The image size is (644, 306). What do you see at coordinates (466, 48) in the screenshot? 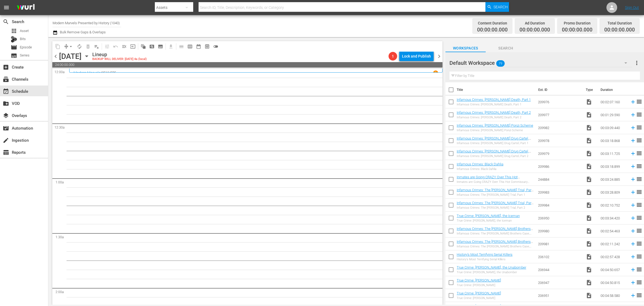
I see `span: Workspaces` at bounding box center [466, 48].